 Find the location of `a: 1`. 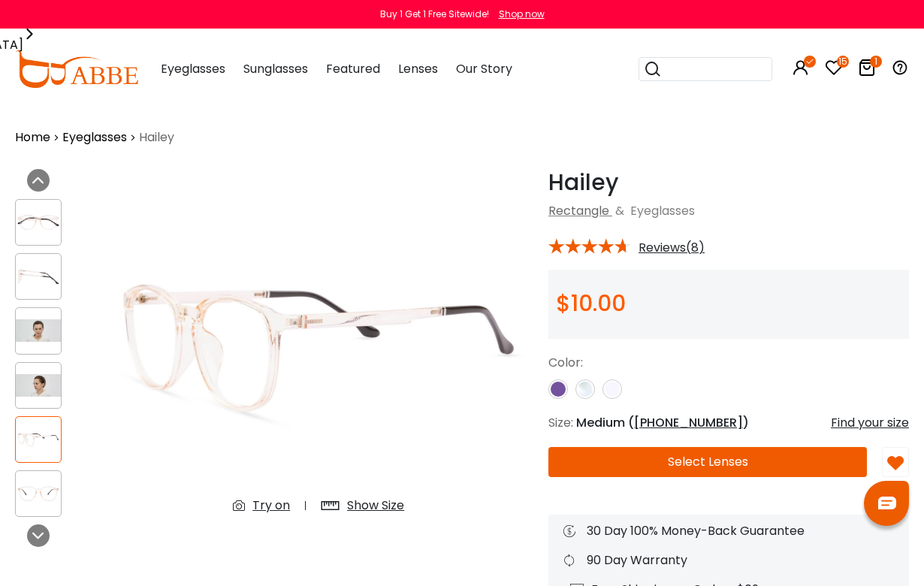

a: 1 is located at coordinates (867, 70).